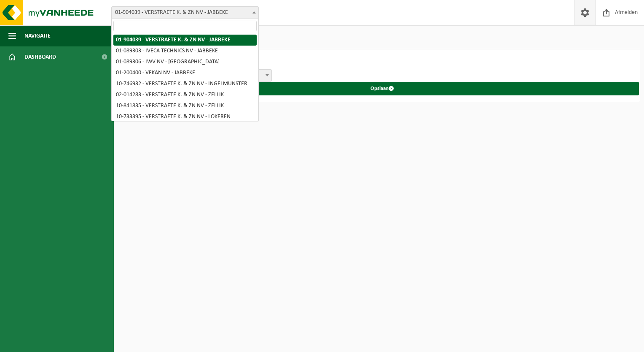  Describe the element at coordinates (185, 51) in the screenshot. I see `li: 01-089303 - IVECA TECHNICS NV - JABBEKE` at that location.